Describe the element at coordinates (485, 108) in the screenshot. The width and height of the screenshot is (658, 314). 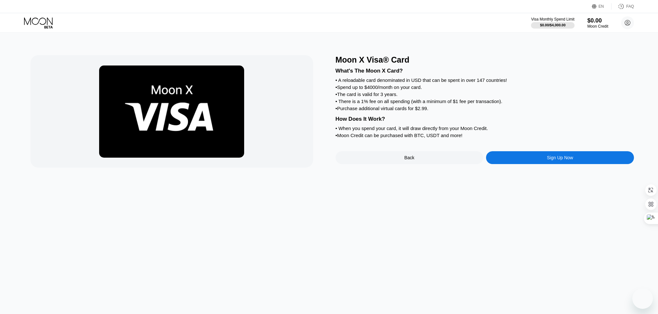
I see `div: • Purchase additional virtual cards for $2.99.` at that location.